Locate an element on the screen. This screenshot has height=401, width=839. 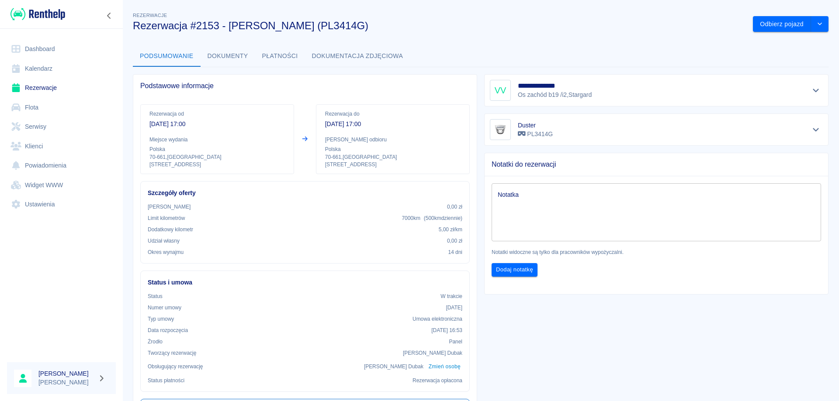
p: Żrodło is located at coordinates (155, 342).